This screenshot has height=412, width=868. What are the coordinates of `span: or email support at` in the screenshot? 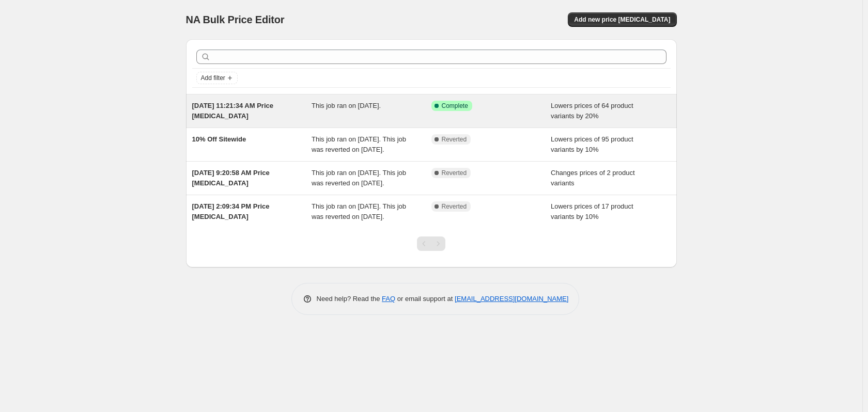 It's located at (425, 299).